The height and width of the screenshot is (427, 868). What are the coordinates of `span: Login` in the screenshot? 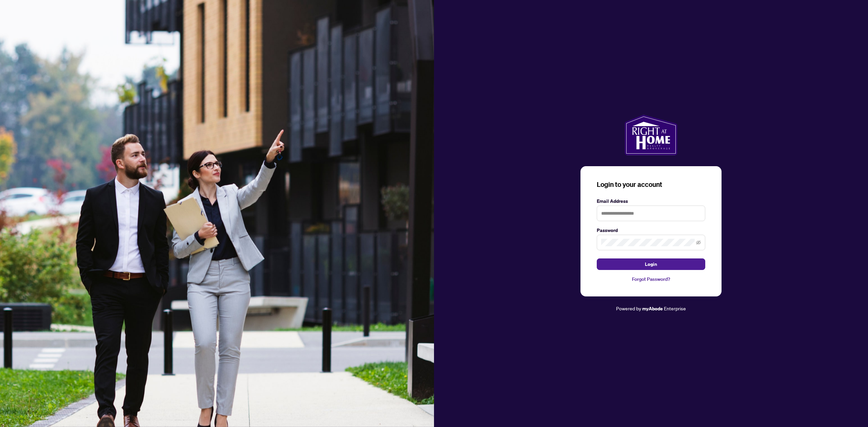 It's located at (651, 264).